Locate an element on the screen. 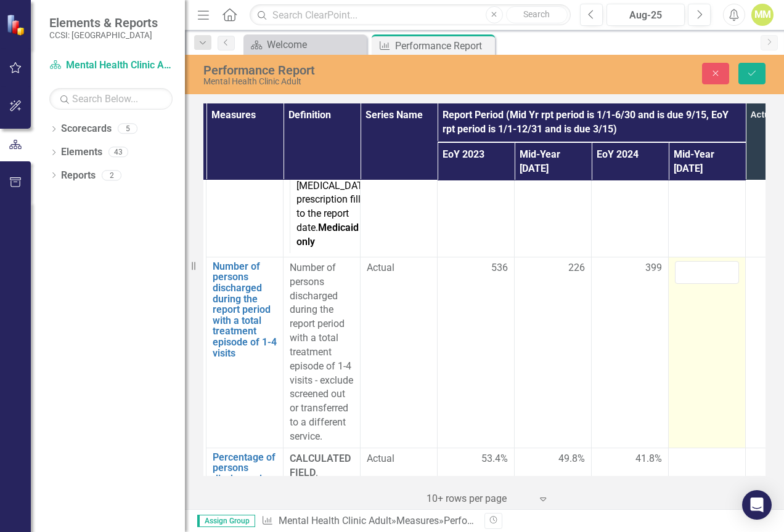  span: 226 is located at coordinates (576, 268).